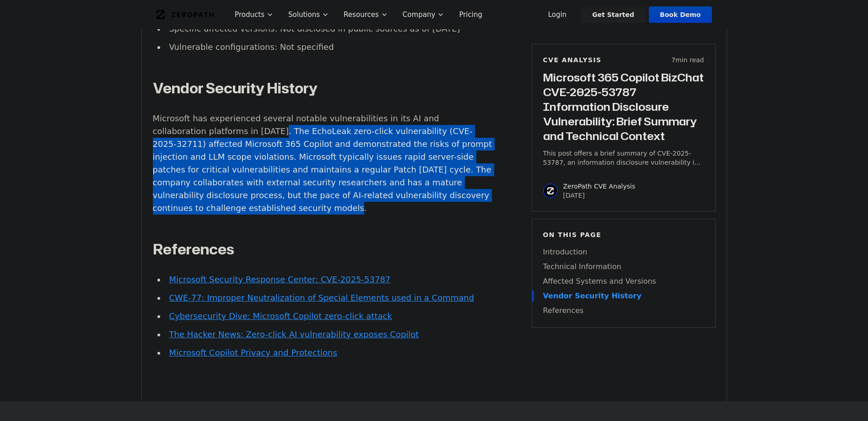  What do you see at coordinates (624, 282) in the screenshot?
I see `a: Affected Systems and Versions` at bounding box center [624, 282].